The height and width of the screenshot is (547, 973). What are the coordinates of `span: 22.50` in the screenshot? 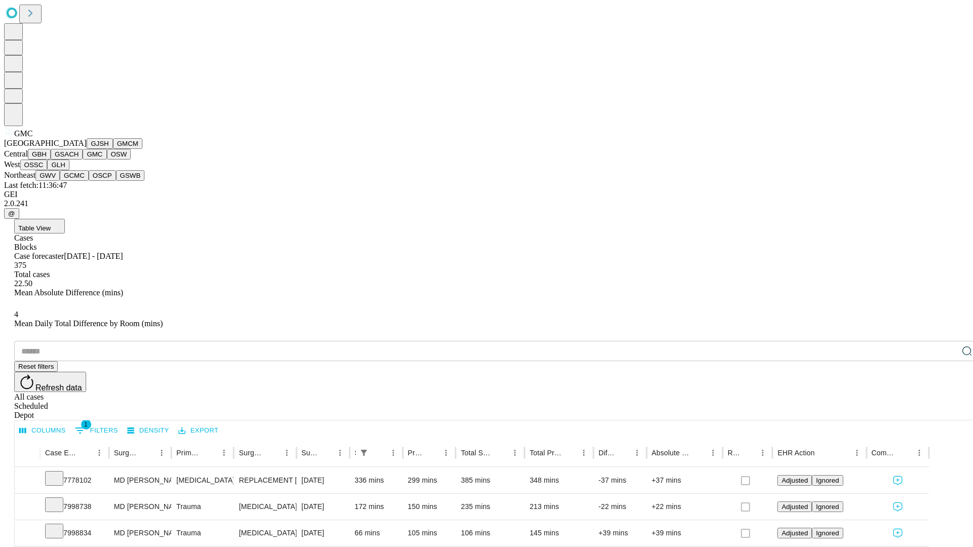 It's located at (23, 283).